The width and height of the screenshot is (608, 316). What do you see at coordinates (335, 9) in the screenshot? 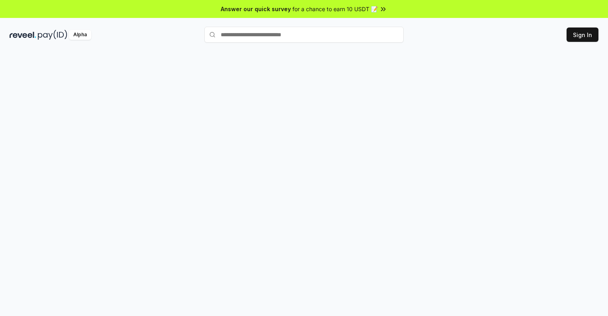
I see `span: for a chance to earn 10 USDT 📝` at bounding box center [335, 9].